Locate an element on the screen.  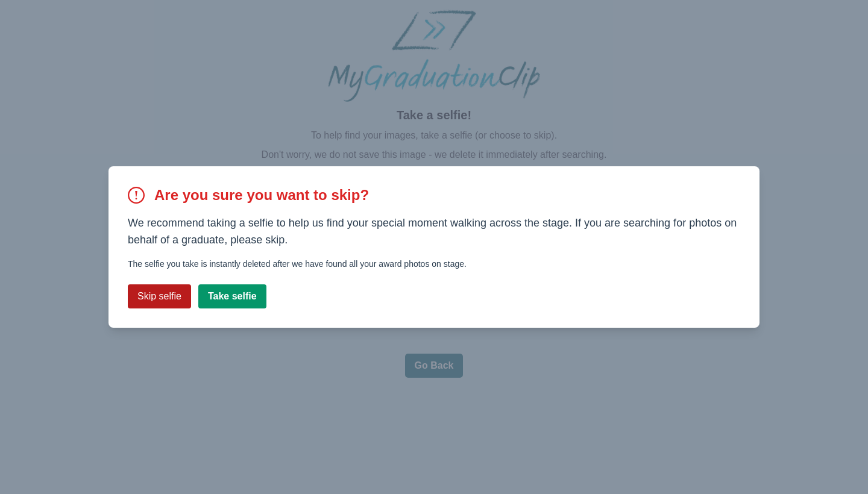
p: We recommend taking a selfie to help us find your special moment walking across the stage. If you... is located at coordinates (434, 231).